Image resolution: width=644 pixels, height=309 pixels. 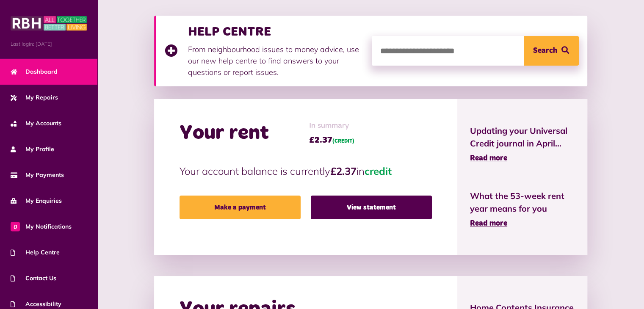 What do you see at coordinates (275, 32) in the screenshot?
I see `h3: HELP CENTRE` at bounding box center [275, 32].